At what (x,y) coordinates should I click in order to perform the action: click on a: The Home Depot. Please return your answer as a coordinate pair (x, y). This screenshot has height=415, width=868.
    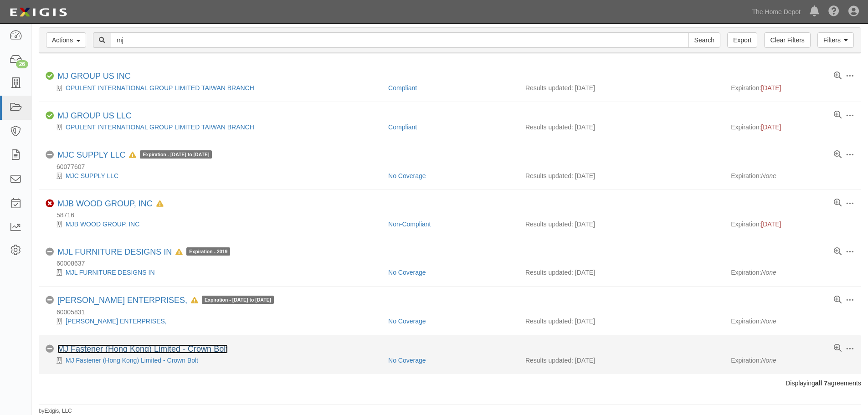
    Looking at the image, I should click on (776, 11).